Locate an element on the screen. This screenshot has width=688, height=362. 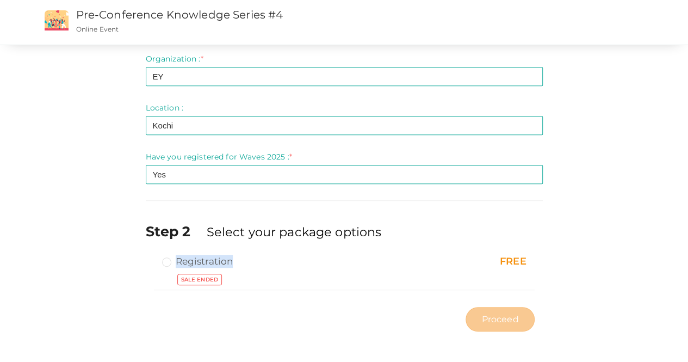
label: Registration is located at coordinates (197, 261).